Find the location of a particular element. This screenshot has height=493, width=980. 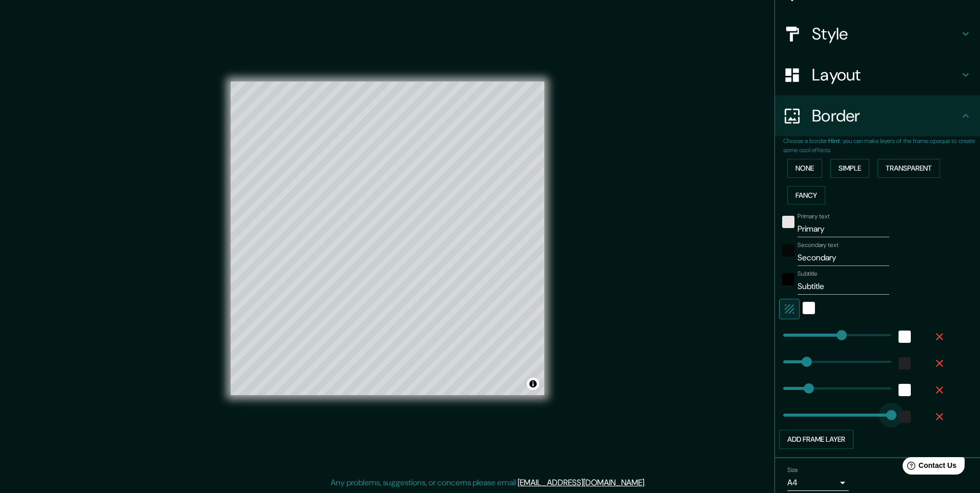

button: Transparent is located at coordinates (909, 168).